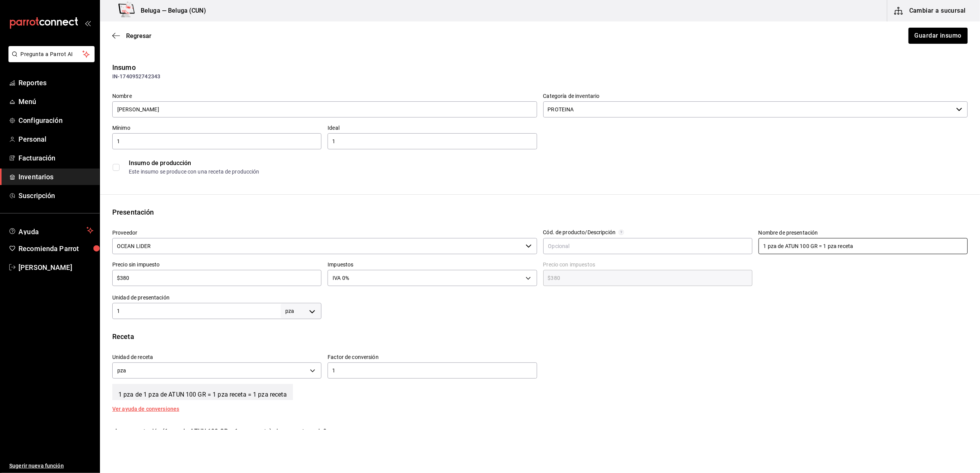  Describe the element at coordinates (56, 249) in the screenshot. I see `span: Recomienda Parrot` at that location.